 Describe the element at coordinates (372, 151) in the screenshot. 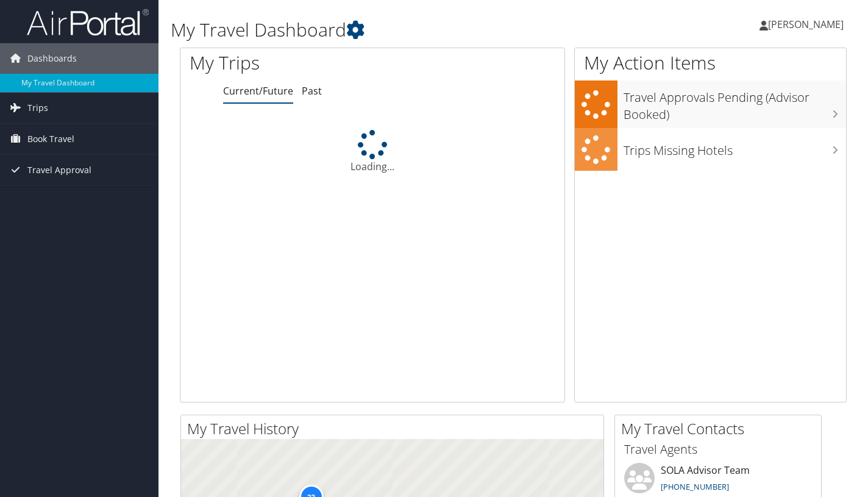

I see `div: Loading...` at that location.